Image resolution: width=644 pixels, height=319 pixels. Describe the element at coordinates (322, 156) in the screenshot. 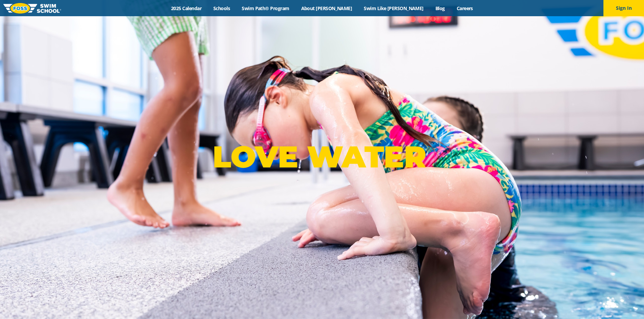

I see `p: LOVE WATER` at that location.